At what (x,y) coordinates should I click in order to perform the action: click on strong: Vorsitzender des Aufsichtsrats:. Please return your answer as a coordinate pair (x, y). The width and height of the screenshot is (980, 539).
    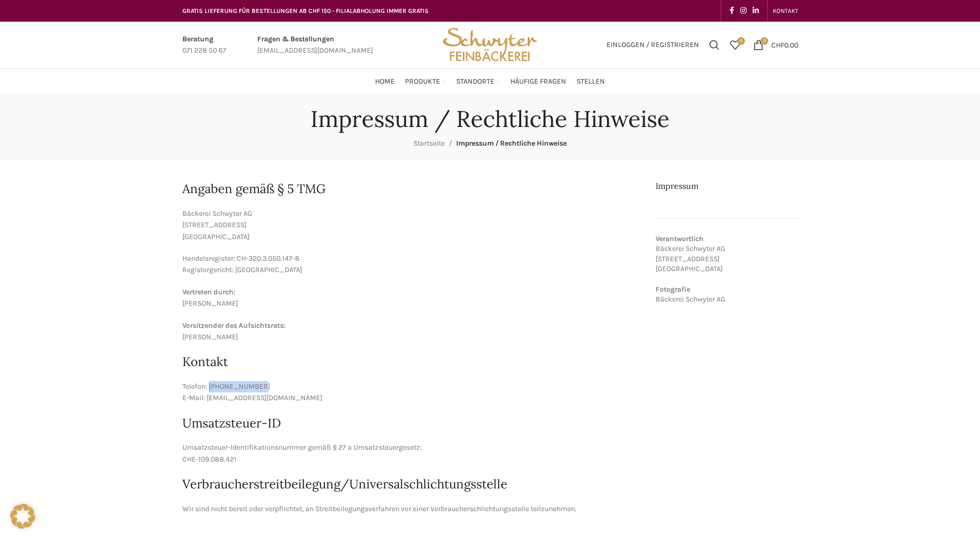
    Looking at the image, I should click on (234, 325).